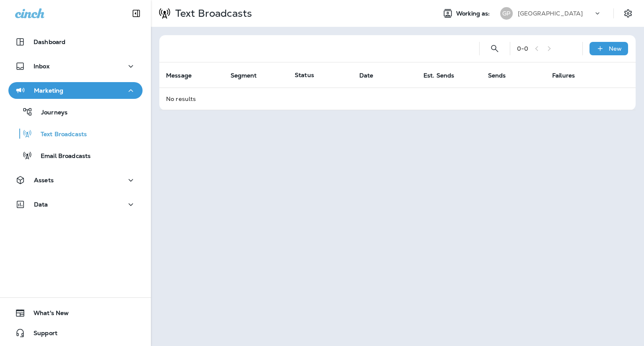  I want to click on button: Support, so click(75, 333).